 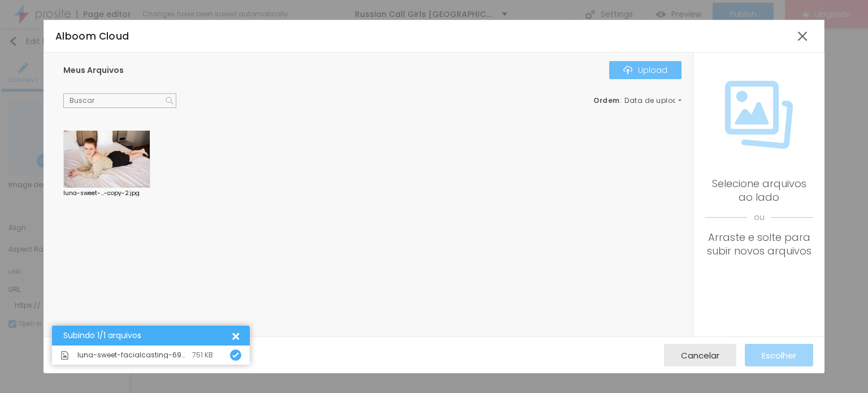 What do you see at coordinates (653, 100) in the screenshot?
I see `span: Data de upload` at bounding box center [653, 100].